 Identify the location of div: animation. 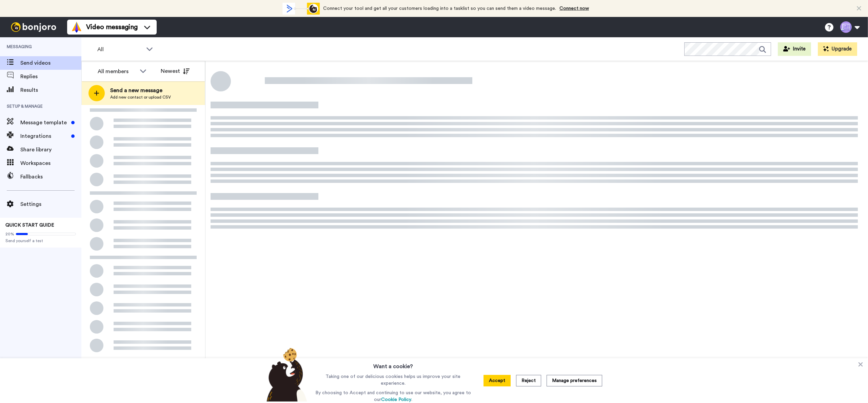
(301, 9).